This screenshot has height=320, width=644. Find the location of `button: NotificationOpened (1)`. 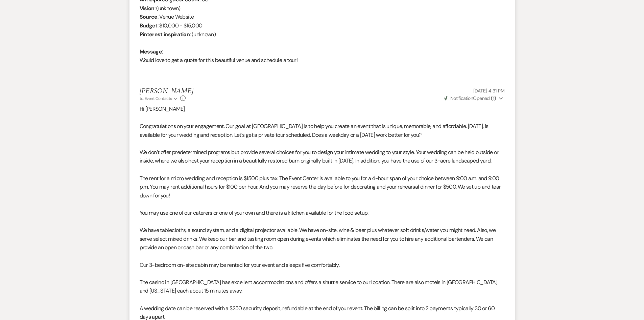

button: NotificationOpened (1) is located at coordinates (474, 98).